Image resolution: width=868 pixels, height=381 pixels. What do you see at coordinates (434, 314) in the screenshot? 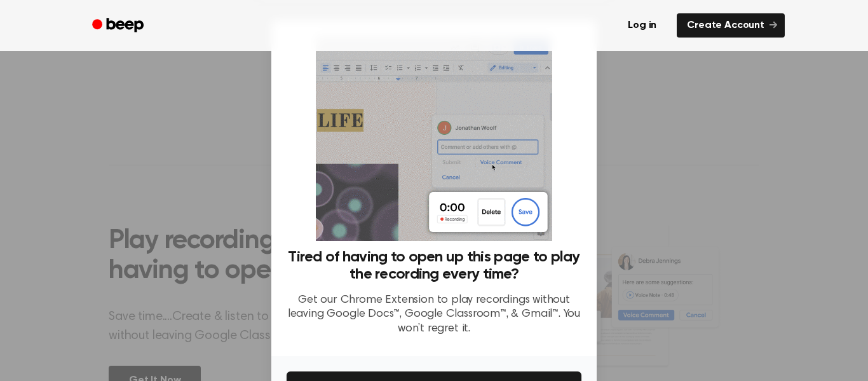
I see `p: Get our Chrome Extension to play recordings without leaving Google Docs™, Google Classroom™, & Gm...` at bounding box center [434, 314].